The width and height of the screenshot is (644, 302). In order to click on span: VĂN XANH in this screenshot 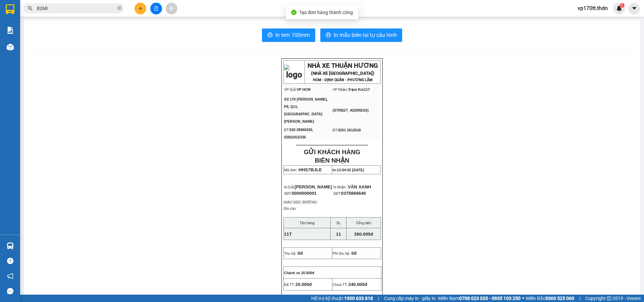, I will do `click(359, 187)`.